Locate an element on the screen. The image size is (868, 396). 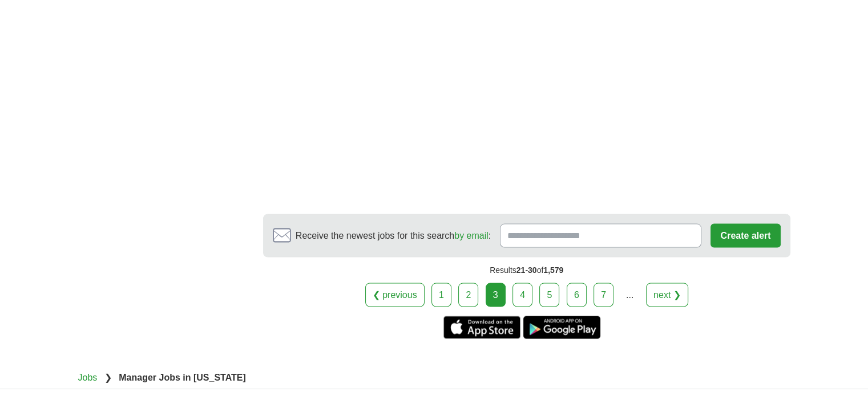
a: 4 is located at coordinates (522, 295).